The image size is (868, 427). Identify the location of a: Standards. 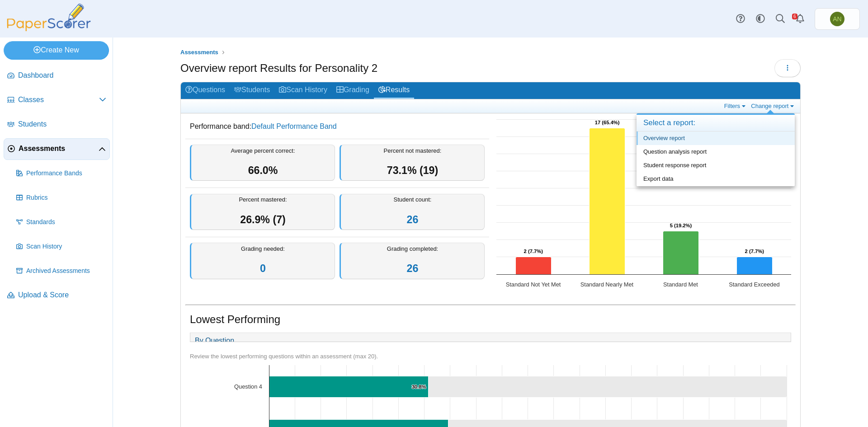
(61, 223).